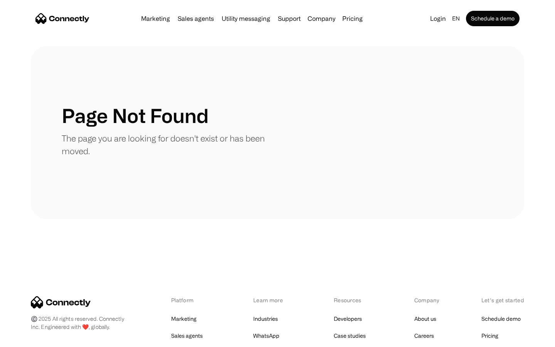 The image size is (555, 347). I want to click on a: Careers, so click(424, 336).